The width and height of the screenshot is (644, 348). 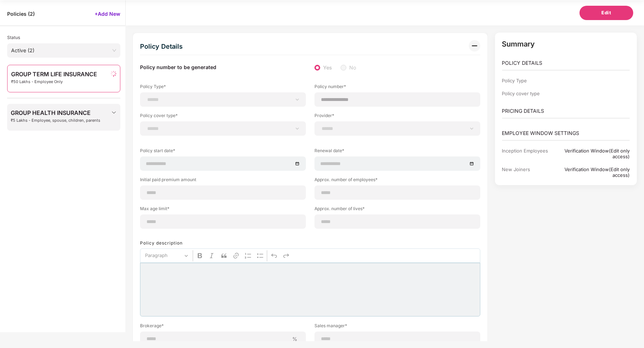 I want to click on div: New Joiners, so click(x=528, y=172).